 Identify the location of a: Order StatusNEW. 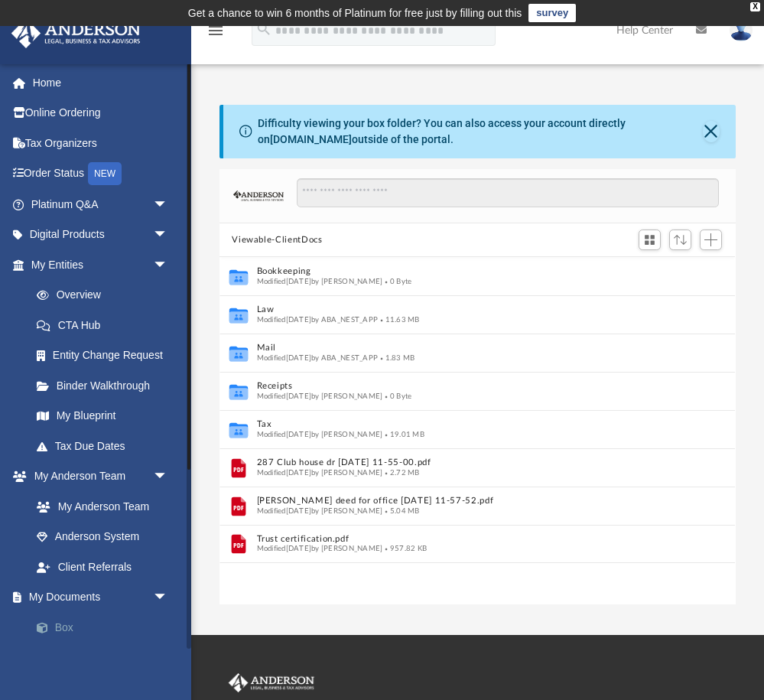
(101, 174).